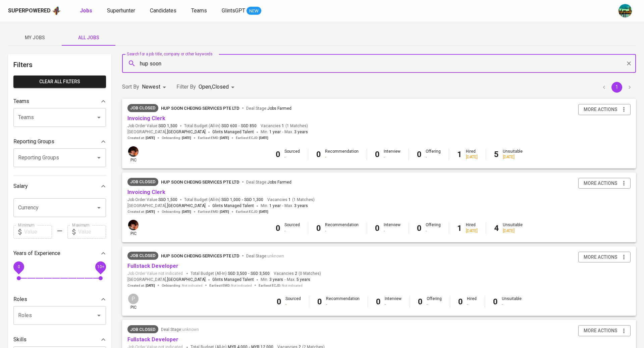 This screenshot has height=348, width=644. What do you see at coordinates (617, 87) in the screenshot?
I see `button: page 1` at bounding box center [617, 87].